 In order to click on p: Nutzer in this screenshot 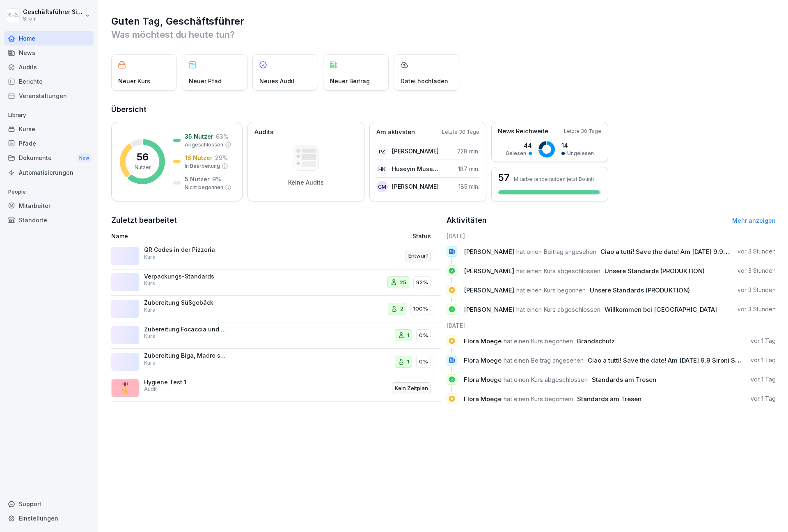, I will do `click(143, 167)`.